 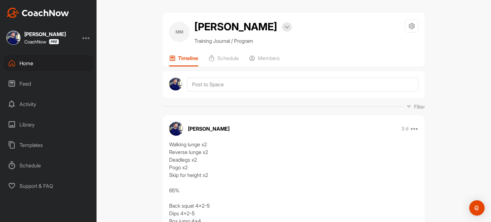 What do you see at coordinates (49, 84) in the screenshot?
I see `div: Feed` at bounding box center [49, 84].